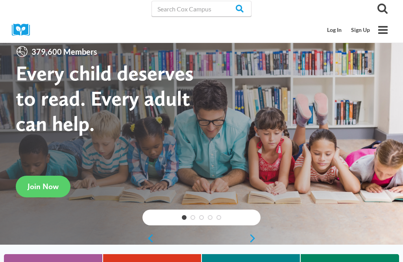 The image size is (403, 262). What do you see at coordinates (348, 30) in the screenshot?
I see `nav: Secondary Mobile Navigation` at bounding box center [348, 30].